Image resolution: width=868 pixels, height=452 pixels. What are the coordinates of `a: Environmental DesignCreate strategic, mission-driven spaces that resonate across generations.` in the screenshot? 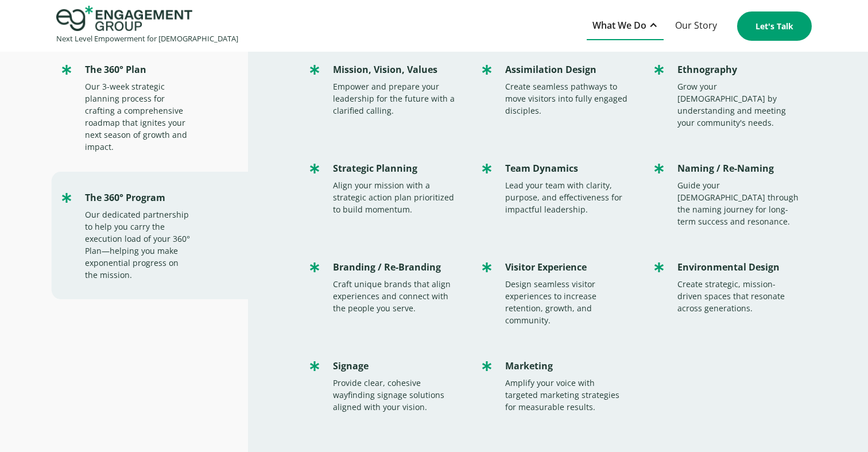 It's located at (730, 287).